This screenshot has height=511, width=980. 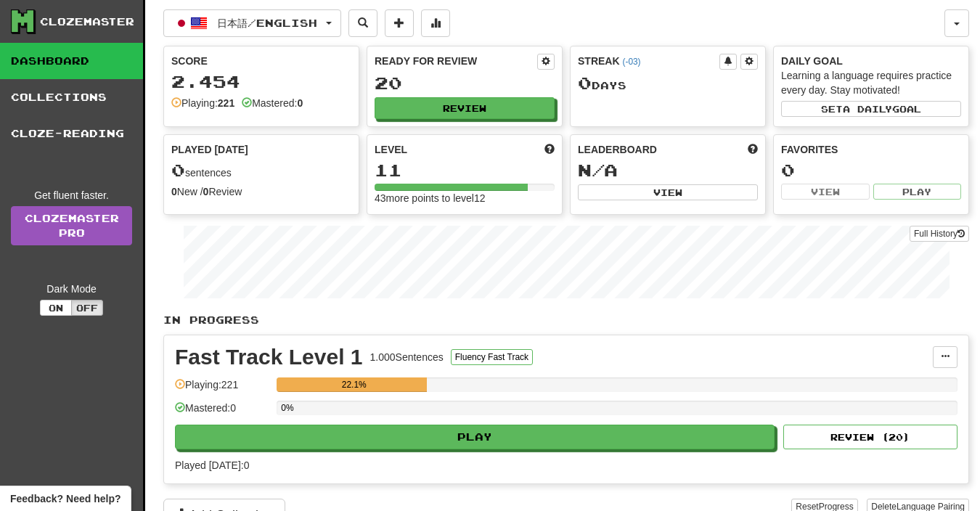 What do you see at coordinates (226, 103) in the screenshot?
I see `strong: 221` at bounding box center [226, 103].